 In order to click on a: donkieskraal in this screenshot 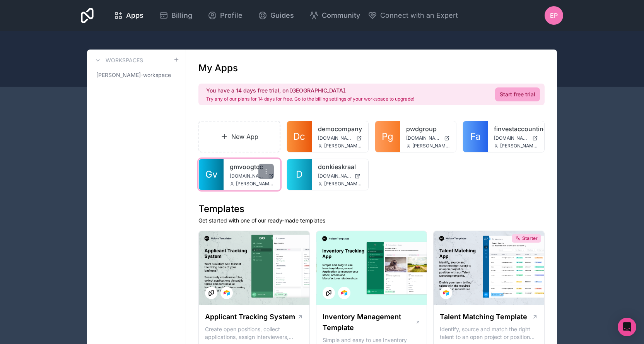, I will do `click(340, 167)`.